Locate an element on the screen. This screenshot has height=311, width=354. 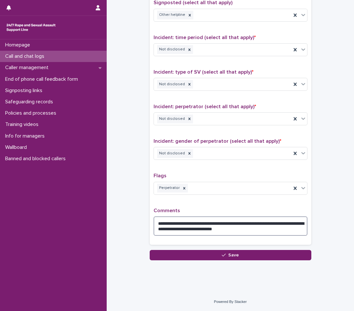
p: Wallboard is located at coordinates (17, 147).